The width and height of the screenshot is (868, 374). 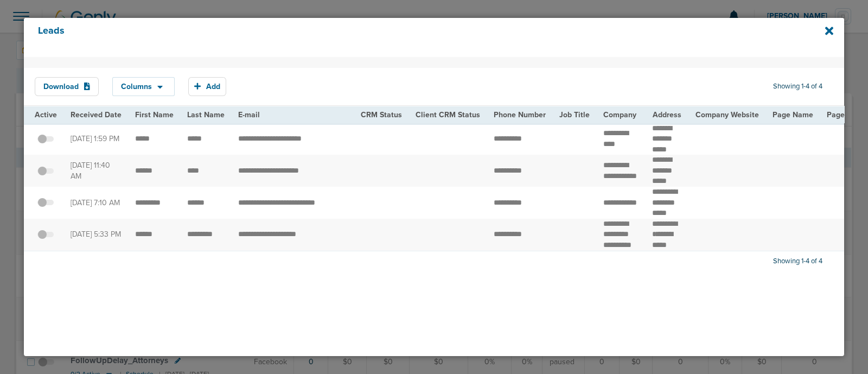 I want to click on span: Page URL, so click(x=843, y=114).